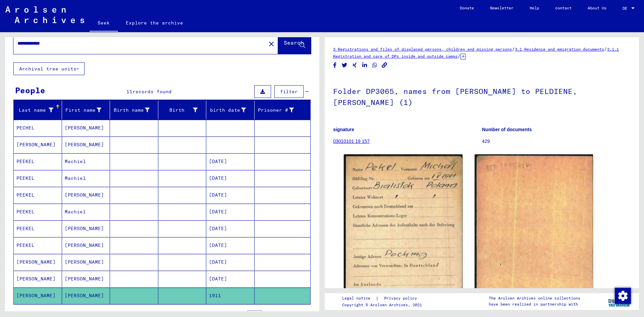 The width and height of the screenshot is (644, 317). What do you see at coordinates (507, 129) in the screenshot?
I see `font: Number of documents` at bounding box center [507, 129].